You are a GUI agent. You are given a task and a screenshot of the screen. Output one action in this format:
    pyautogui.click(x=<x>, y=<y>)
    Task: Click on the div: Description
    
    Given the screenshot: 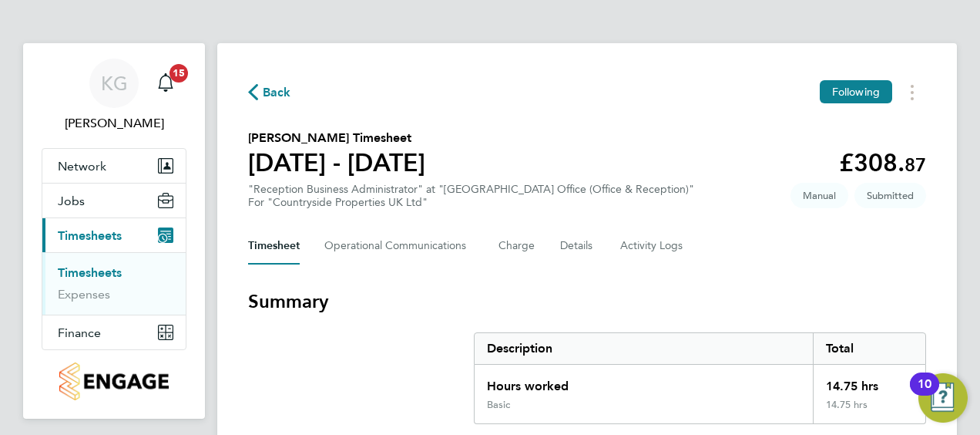 What is the action you would take?
    pyautogui.click(x=643, y=348)
    